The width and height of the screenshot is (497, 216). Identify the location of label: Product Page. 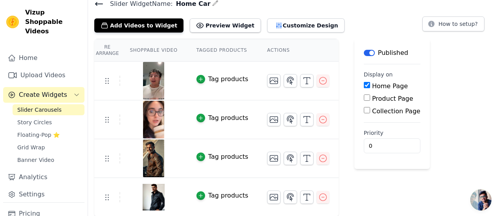
(392, 99).